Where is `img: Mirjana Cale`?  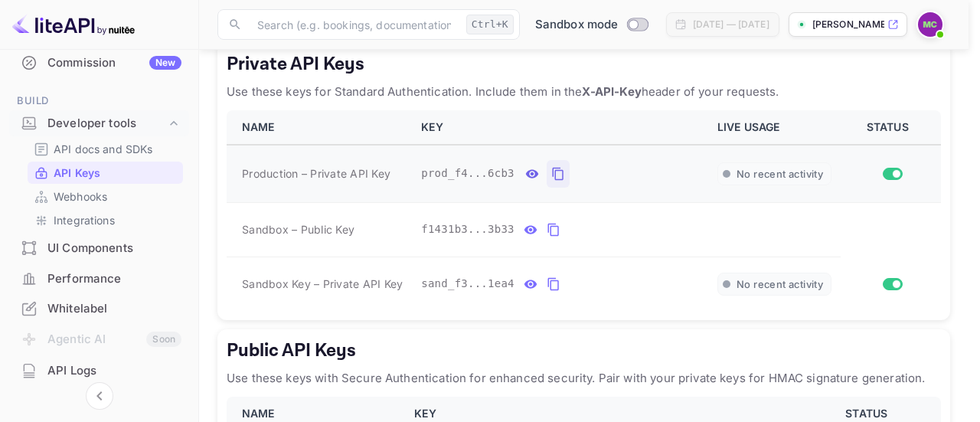 img: Mirjana Cale is located at coordinates (930, 25).